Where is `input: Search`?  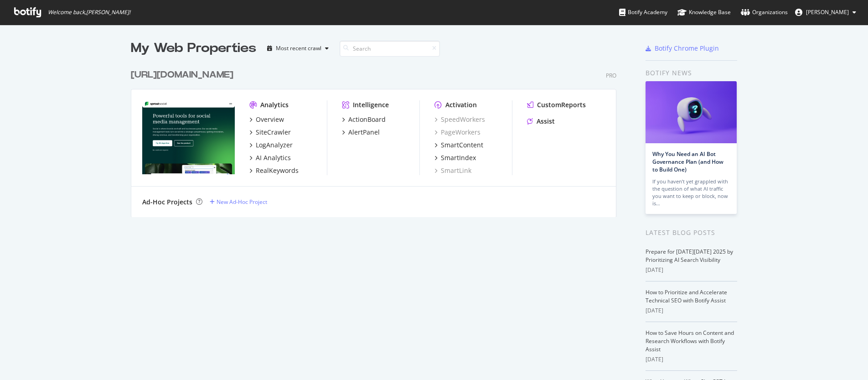
input: Search is located at coordinates (390, 49).